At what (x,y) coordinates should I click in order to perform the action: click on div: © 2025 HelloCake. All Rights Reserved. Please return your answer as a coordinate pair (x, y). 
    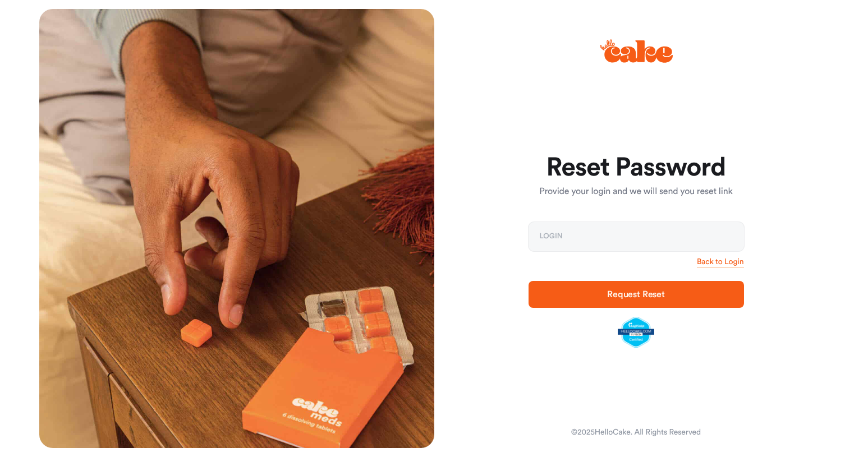
    Looking at the image, I should click on (636, 433).